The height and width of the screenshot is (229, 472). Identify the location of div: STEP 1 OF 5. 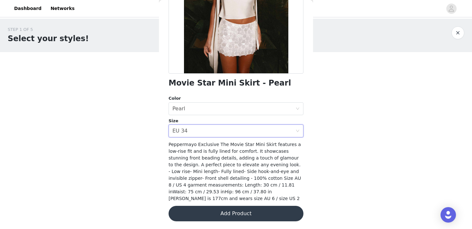
(48, 30).